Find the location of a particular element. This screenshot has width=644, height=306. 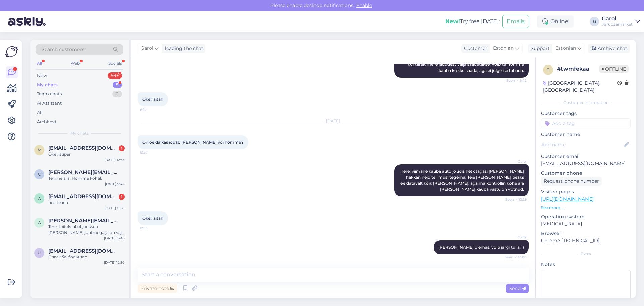

div: Team chats is located at coordinates (49, 94).